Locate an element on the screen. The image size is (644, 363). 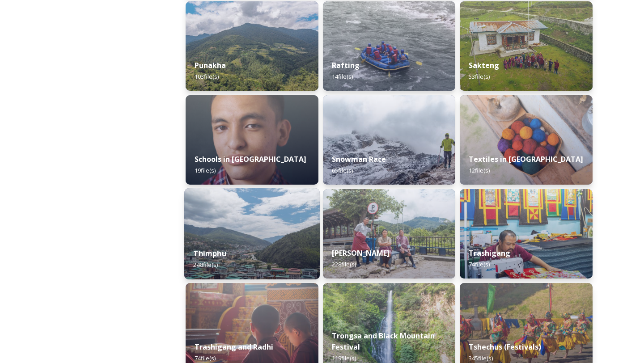
strong: Trashigang and Radhi is located at coordinates (234, 347).